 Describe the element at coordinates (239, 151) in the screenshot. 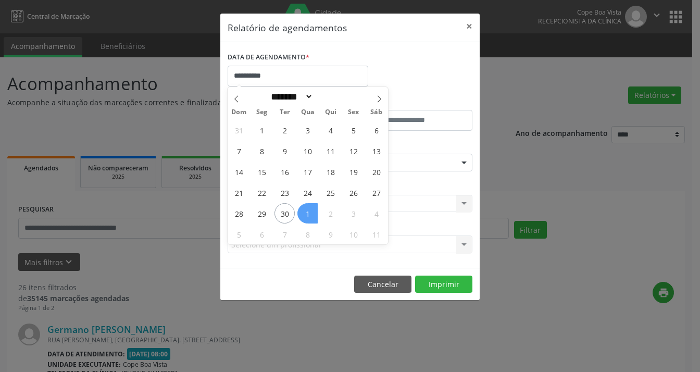

I see `span: Setembro 7, 2025` at that location.